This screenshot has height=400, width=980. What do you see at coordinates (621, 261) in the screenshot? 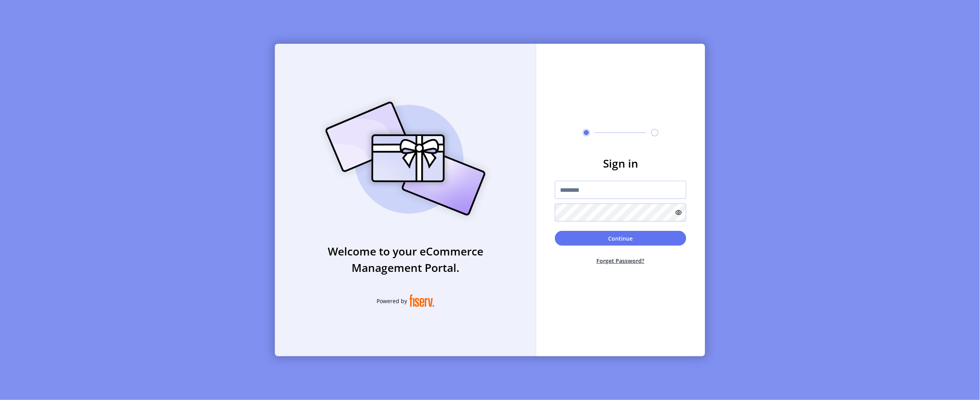
I see `button: Forget Password?` at bounding box center [621, 261].